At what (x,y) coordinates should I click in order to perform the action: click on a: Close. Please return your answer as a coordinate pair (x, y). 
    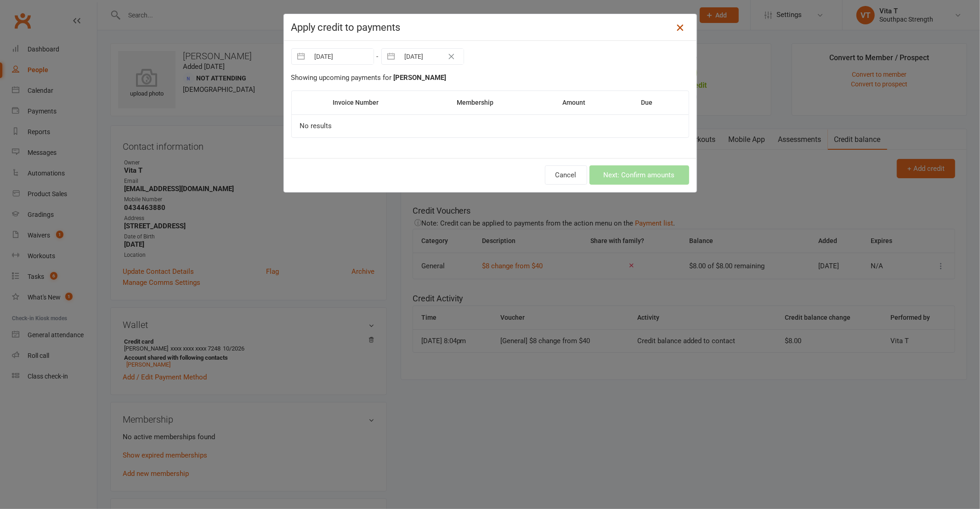
    Looking at the image, I should click on (680, 28).